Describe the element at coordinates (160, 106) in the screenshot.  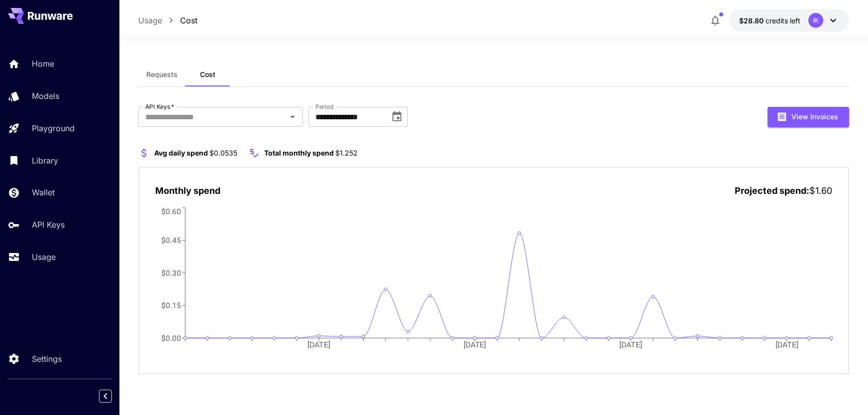
I see `label: API Keys` at that location.